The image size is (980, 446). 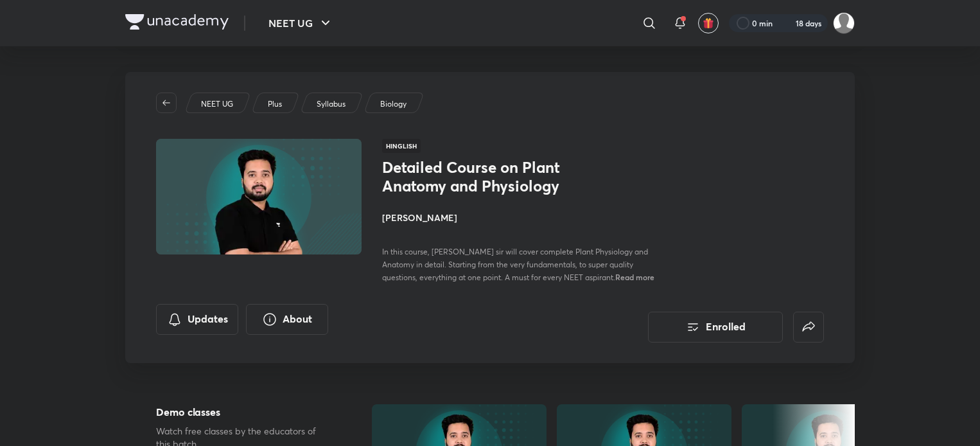 I want to click on button: false, so click(x=809, y=327).